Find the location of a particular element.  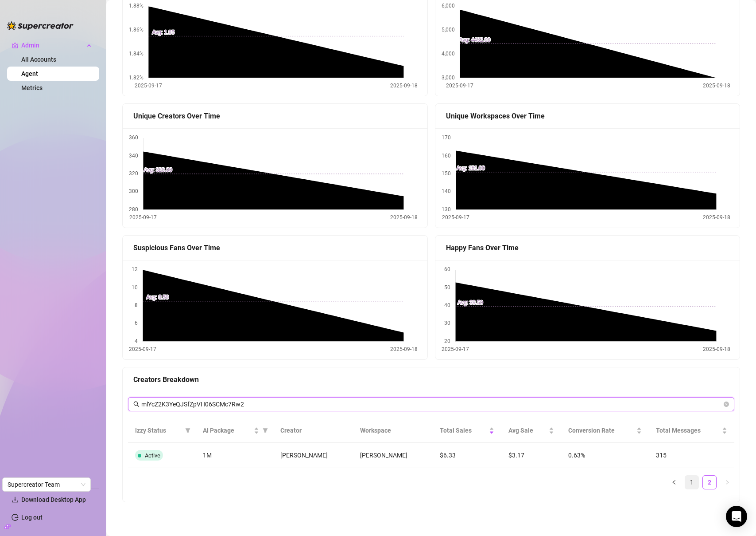

span: Avg Sale is located at coordinates (528, 430).